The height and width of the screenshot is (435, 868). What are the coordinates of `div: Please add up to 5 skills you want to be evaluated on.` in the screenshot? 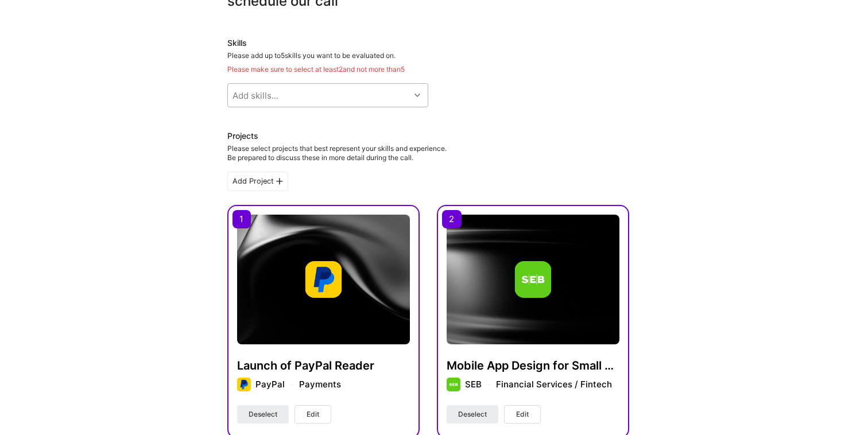 It's located at (428, 63).